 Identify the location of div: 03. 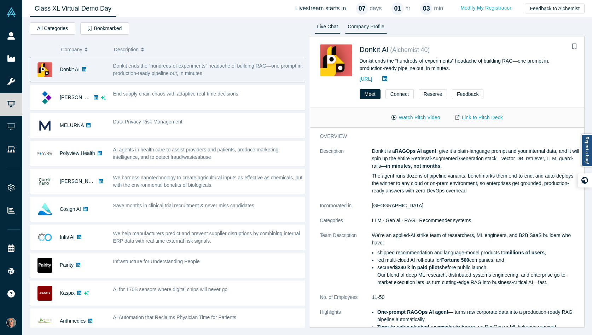
(426, 8).